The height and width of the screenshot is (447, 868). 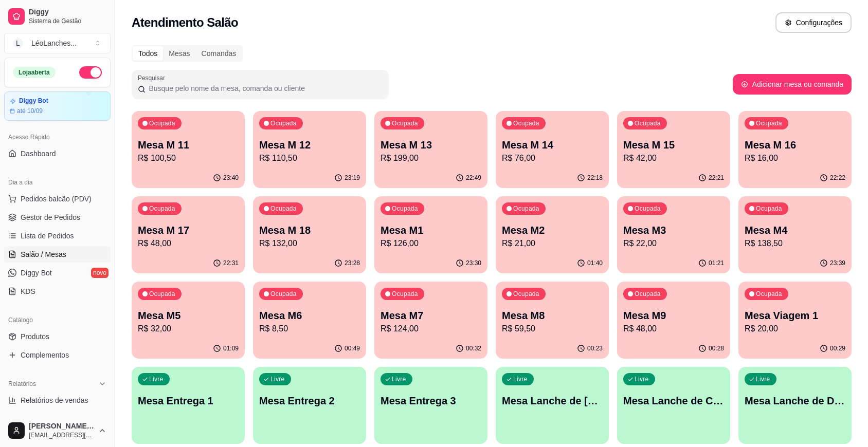 I want to click on p: 01:40, so click(x=595, y=263).